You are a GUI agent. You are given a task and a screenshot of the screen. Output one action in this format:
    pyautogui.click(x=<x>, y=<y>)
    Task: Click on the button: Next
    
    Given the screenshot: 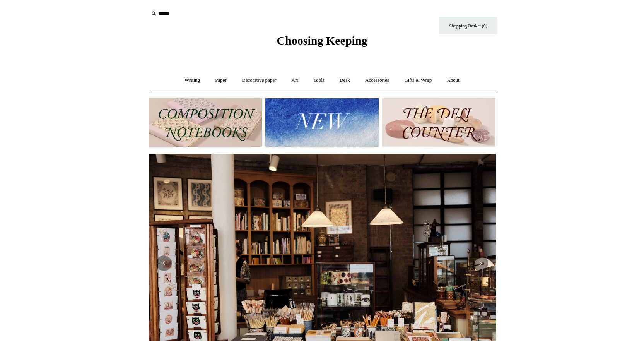 What is the action you would take?
    pyautogui.click(x=480, y=264)
    